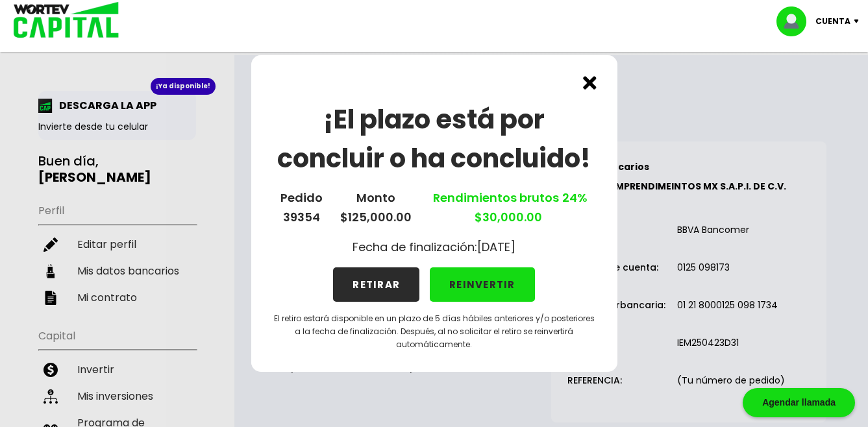  I want to click on img: cross.ed5528e3.svg, so click(589, 83).